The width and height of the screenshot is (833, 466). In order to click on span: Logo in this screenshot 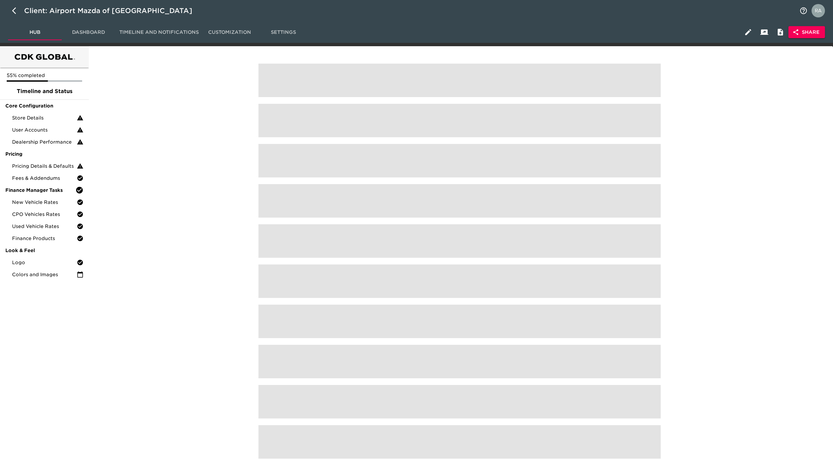, I will do `click(44, 263)`.